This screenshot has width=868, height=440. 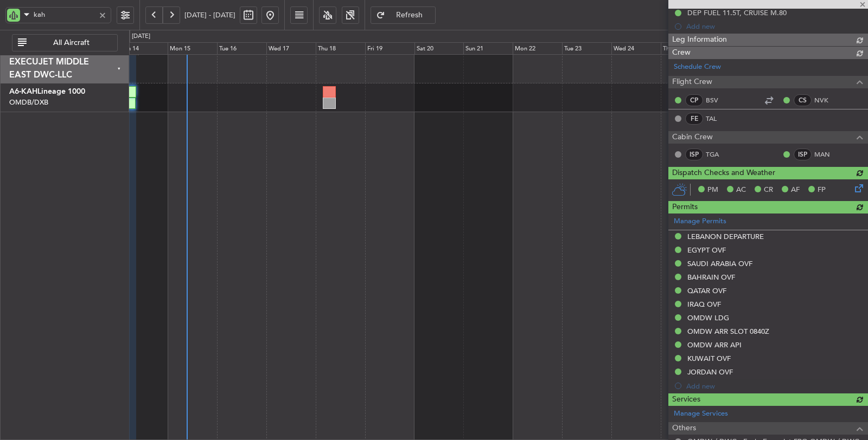 I want to click on div: Wed 24, so click(x=635, y=49).